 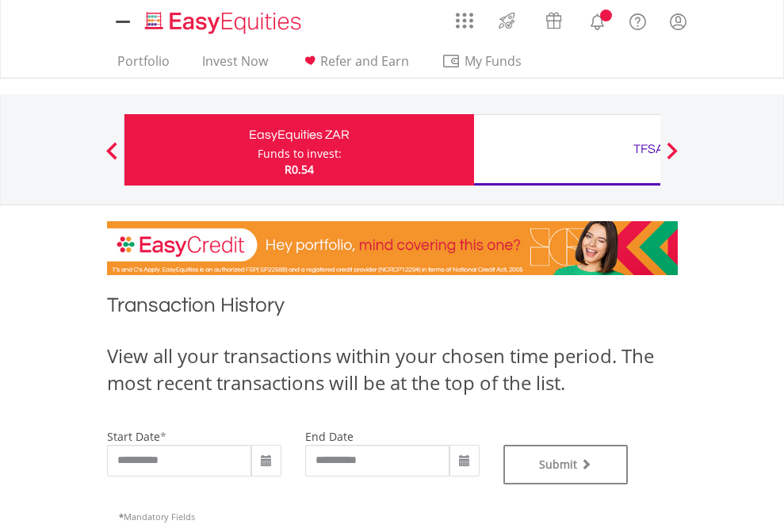 What do you see at coordinates (354, 65) in the screenshot?
I see `a: Refer and Earn` at bounding box center [354, 65].